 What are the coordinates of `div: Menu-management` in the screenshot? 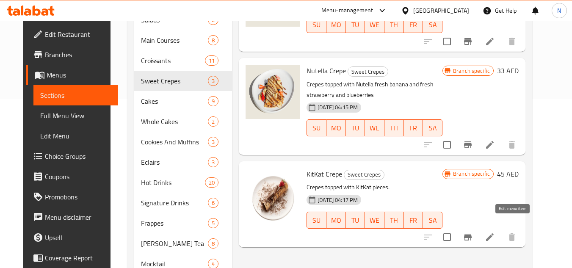 It's located at (347, 11).